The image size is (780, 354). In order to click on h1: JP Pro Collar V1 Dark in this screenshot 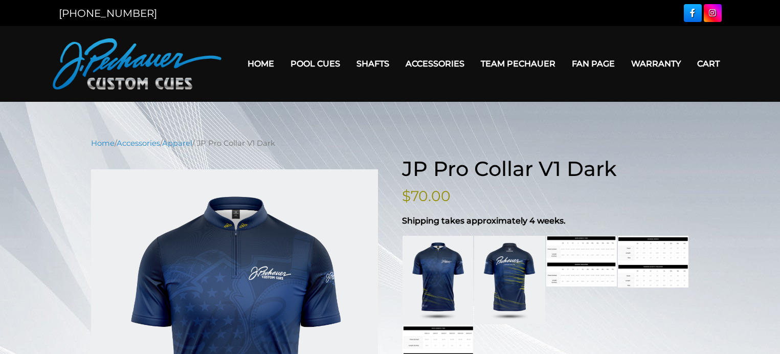, I will do `click(546, 169)`.